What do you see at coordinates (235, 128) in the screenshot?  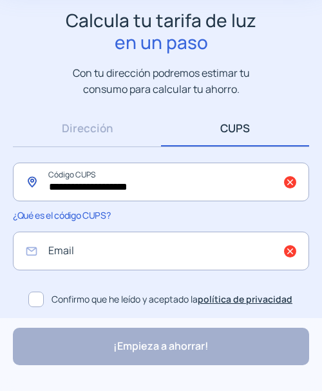 I see `a: CUPS` at bounding box center [235, 128].